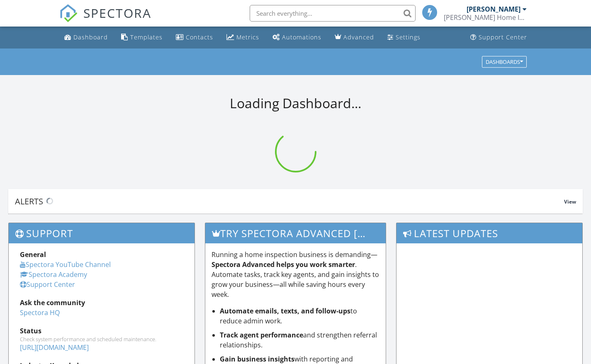  What do you see at coordinates (285, 311) in the screenshot?
I see `strong: Automate emails, texts, and follow-ups` at bounding box center [285, 311].